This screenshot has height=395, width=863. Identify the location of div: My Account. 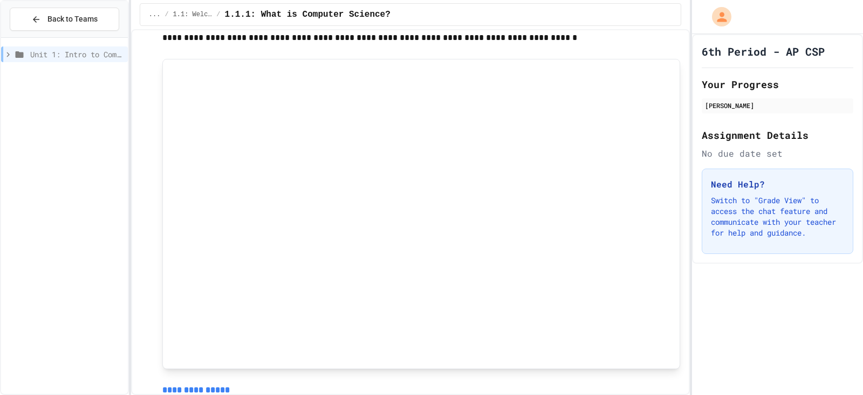
(718, 17).